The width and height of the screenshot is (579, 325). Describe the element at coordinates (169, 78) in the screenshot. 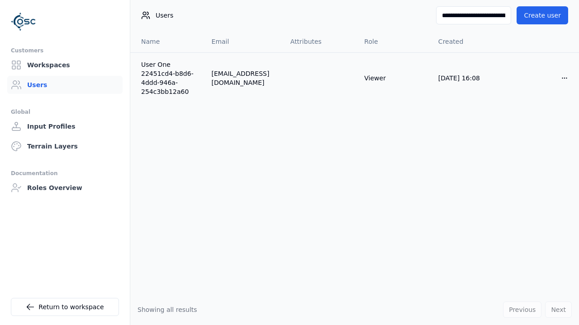

I see `a: User One 22451cd4-b8d6-4ddd-946a-254c3bb12a60` at that location.